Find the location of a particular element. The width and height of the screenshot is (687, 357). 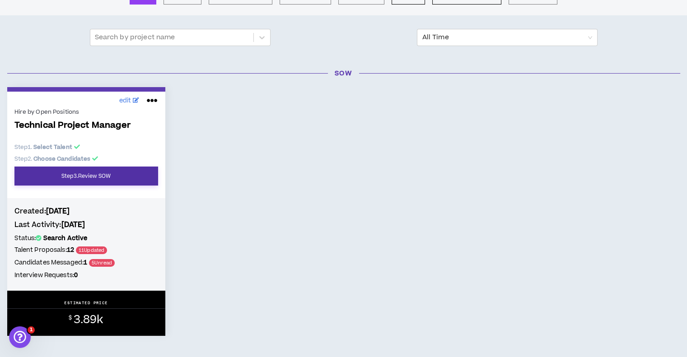

p: How can we help? is located at coordinates (90, 103).